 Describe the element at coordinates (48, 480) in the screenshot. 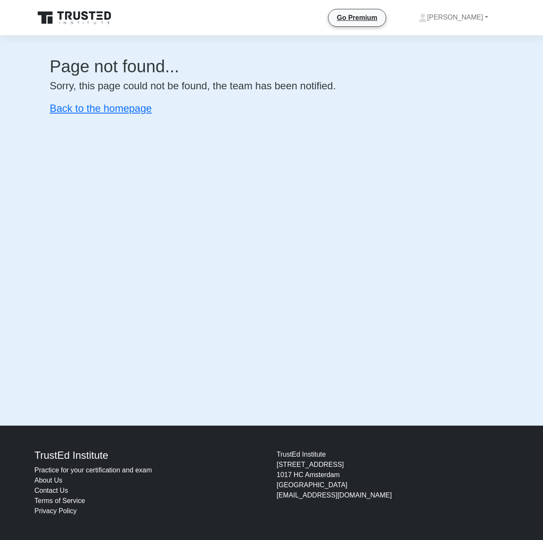

I see `a: About Us` at that location.